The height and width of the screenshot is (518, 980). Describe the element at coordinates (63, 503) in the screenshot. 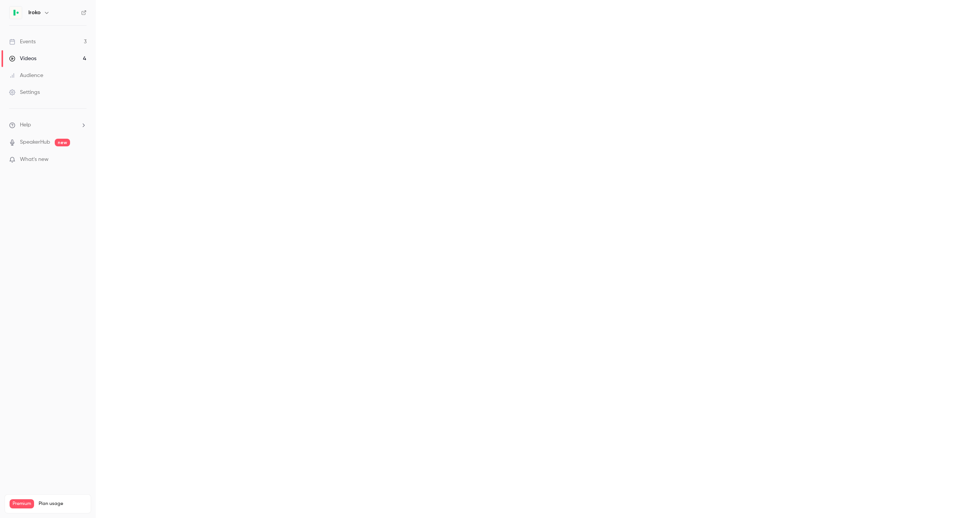

I see `span: Plan usage` at that location.